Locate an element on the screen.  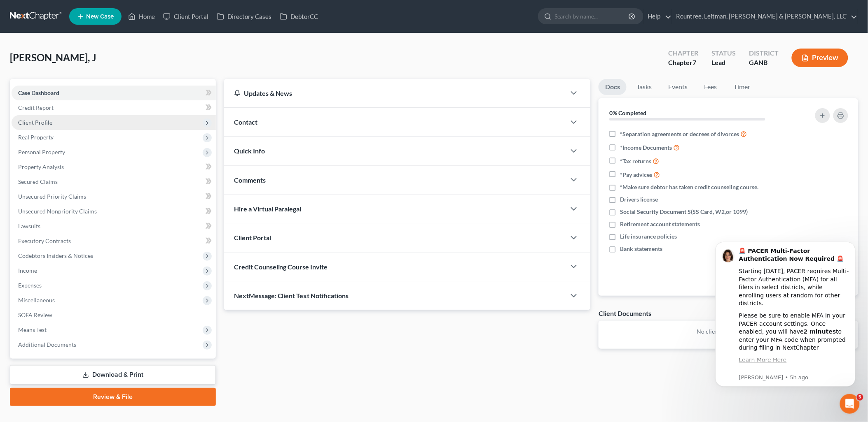
a: Unsecured Nonpriority Claims is located at coordinates (113, 211).